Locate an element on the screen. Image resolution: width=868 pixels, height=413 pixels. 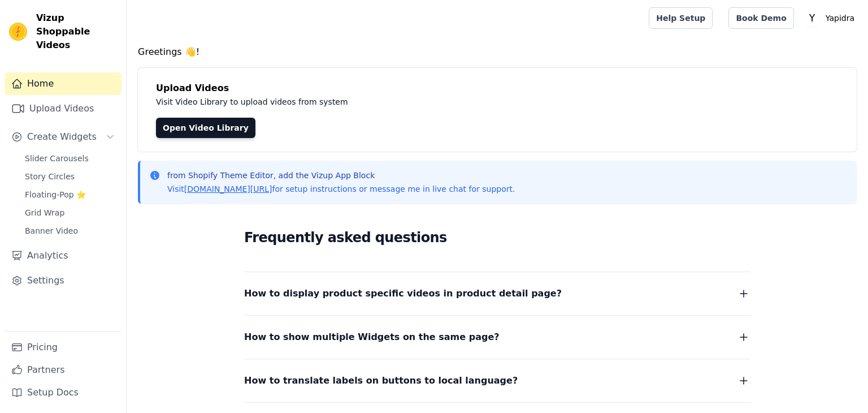
span: How to translate labels on buttons to local language? is located at coordinates (380, 381).